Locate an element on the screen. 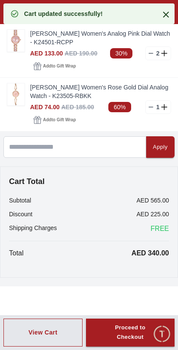  p: AED 565.00 is located at coordinates (153, 200).